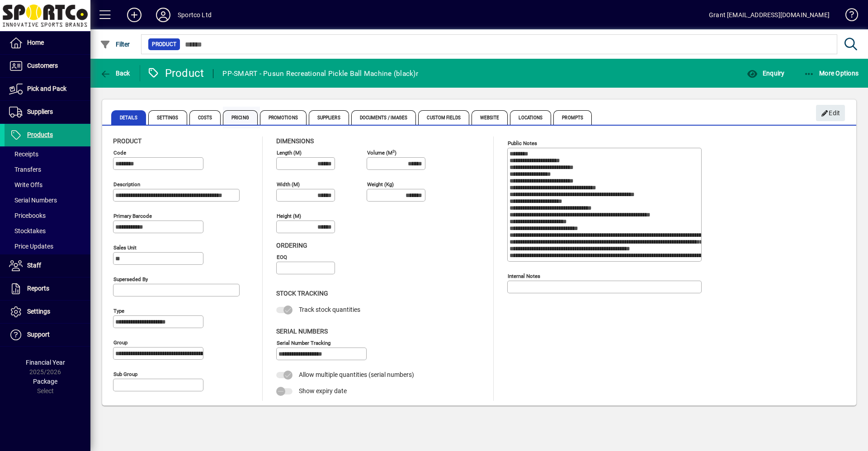  What do you see at coordinates (40, 135) in the screenshot?
I see `span: Products` at bounding box center [40, 135].